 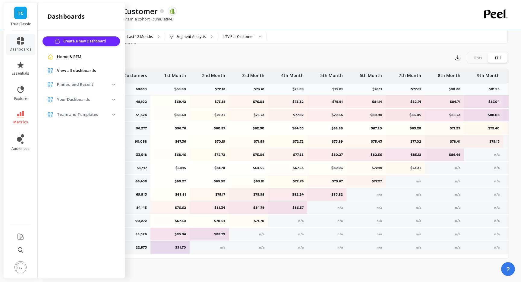 What do you see at coordinates (170, 155) in the screenshot?
I see `p: $68.46` at bounding box center [170, 155].